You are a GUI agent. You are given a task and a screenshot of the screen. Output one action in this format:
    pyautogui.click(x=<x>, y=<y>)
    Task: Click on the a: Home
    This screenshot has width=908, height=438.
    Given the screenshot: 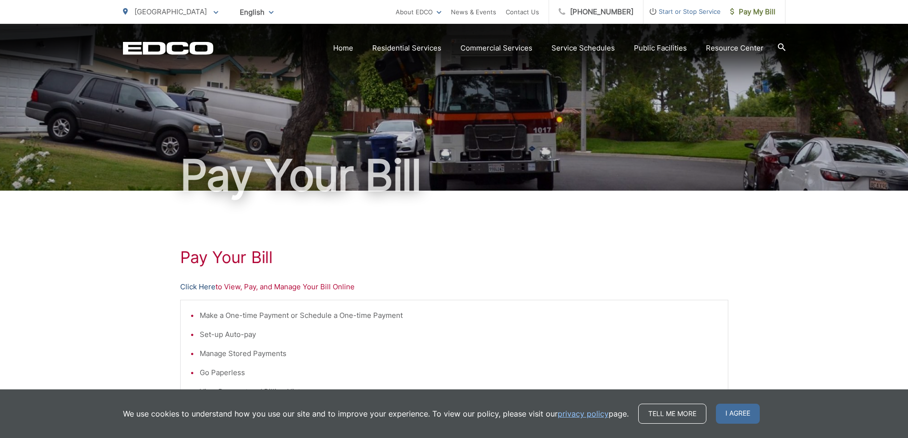 What is the action you would take?
    pyautogui.click(x=343, y=48)
    